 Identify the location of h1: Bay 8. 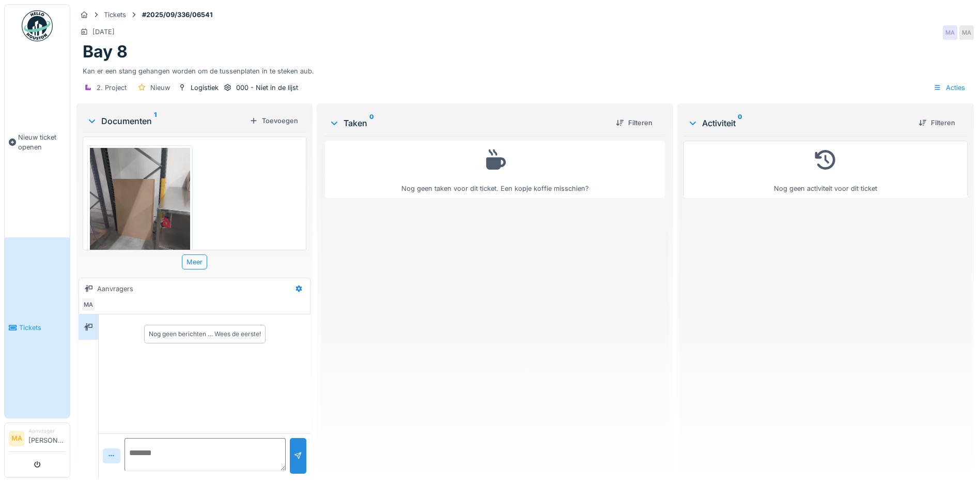
(105, 52).